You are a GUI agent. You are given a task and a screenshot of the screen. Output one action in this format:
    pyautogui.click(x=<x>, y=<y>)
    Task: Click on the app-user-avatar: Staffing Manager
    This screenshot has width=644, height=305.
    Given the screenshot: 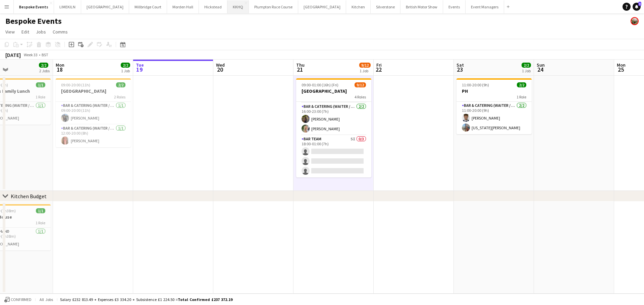 What is the action you would take?
    pyautogui.click(x=635, y=21)
    